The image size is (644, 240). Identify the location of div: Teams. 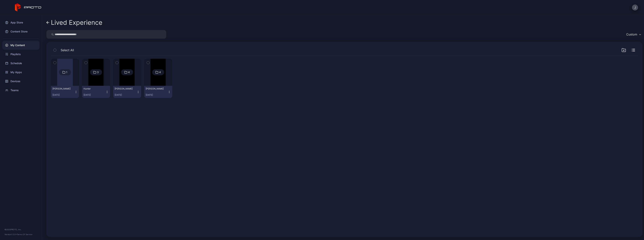
(21, 90).